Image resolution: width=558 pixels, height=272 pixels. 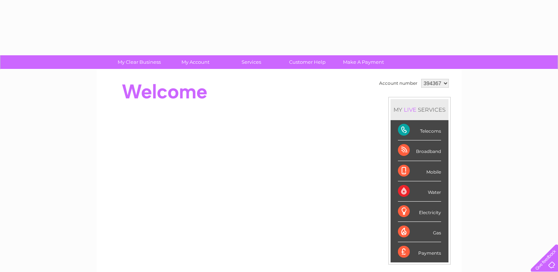 I want to click on a: Make A Payment, so click(x=363, y=62).